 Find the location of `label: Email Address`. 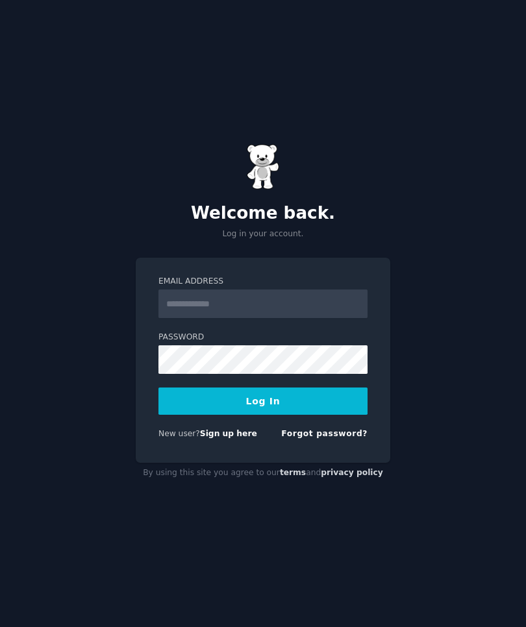

label: Email Address is located at coordinates (263, 282).